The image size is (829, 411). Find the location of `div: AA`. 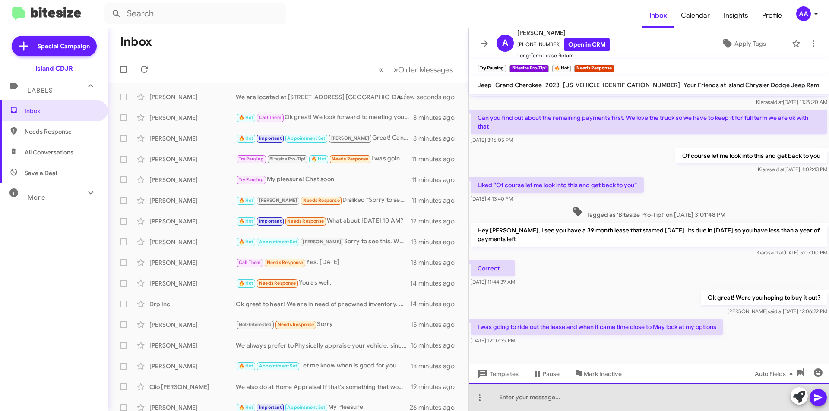

div: AA is located at coordinates (804, 14).